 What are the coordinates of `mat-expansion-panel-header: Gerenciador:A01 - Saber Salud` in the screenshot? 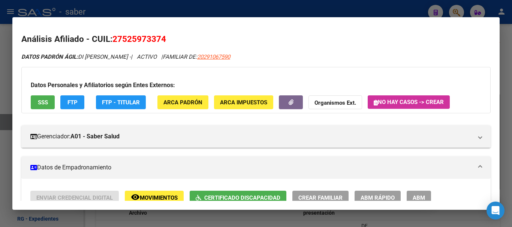 It's located at (256, 137).